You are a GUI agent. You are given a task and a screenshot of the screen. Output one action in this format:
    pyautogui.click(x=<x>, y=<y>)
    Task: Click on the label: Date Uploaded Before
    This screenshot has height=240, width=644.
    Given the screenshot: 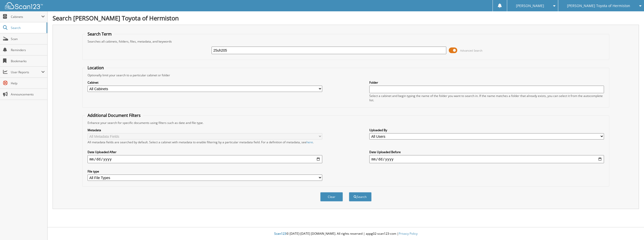 What is the action you would take?
    pyautogui.click(x=486, y=152)
    